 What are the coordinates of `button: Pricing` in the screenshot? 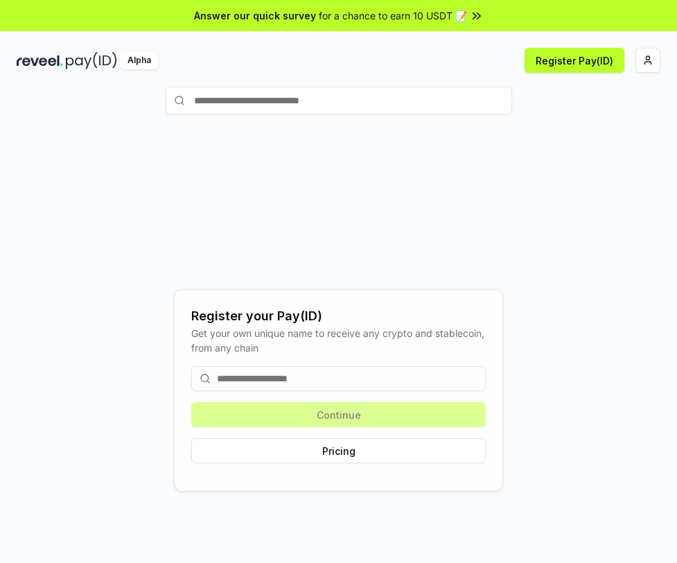 It's located at (338, 451).